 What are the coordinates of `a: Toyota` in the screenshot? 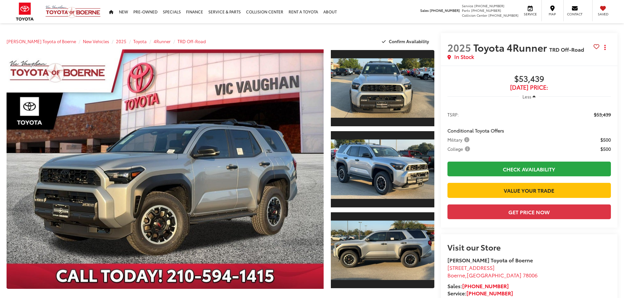 It's located at (140, 41).